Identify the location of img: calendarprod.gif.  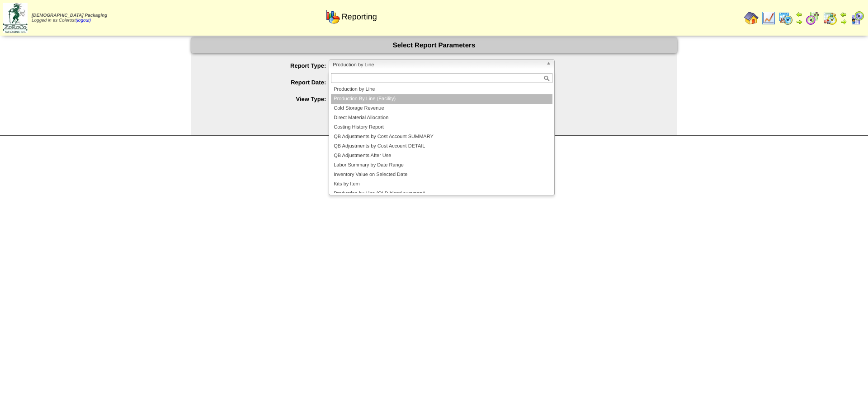
(785, 18).